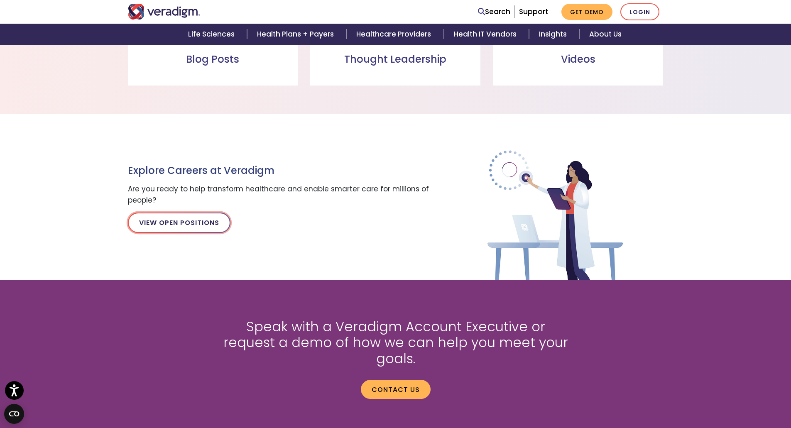 This screenshot has width=791, height=428. Describe the element at coordinates (164, 12) in the screenshot. I see `img: Veradigm logo` at that location.